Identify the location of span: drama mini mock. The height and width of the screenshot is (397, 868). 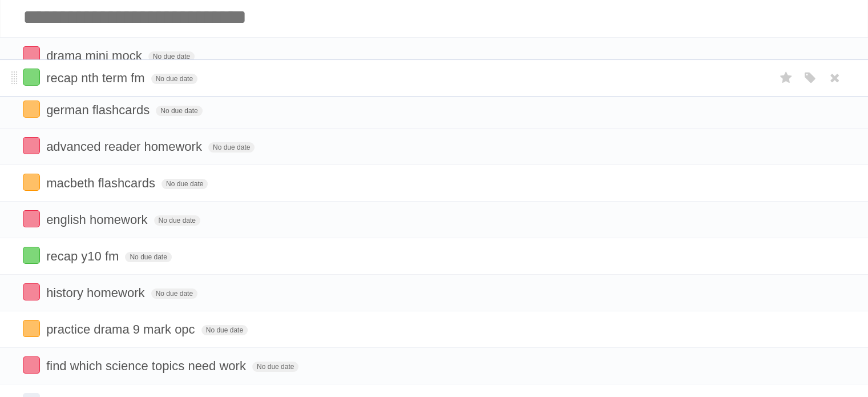
(96, 55).